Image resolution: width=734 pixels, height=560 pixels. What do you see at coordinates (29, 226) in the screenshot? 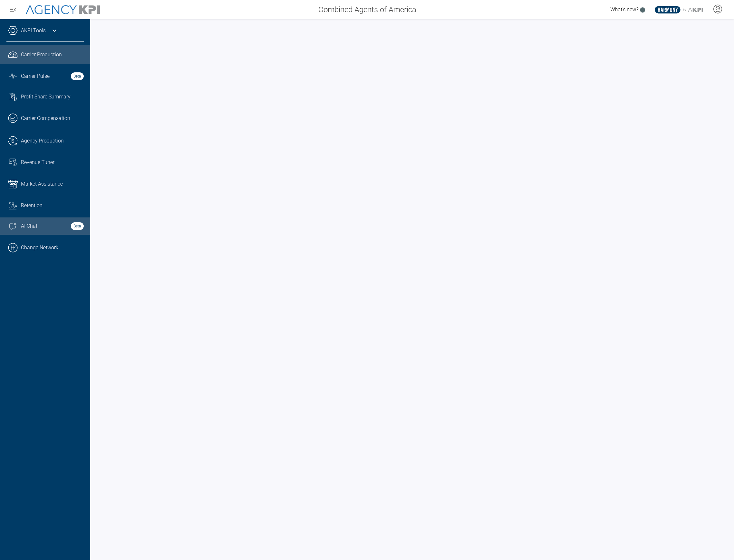
I see `span: AI Chat` at bounding box center [29, 226].